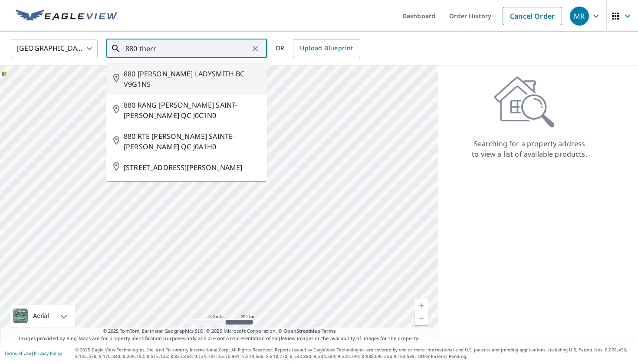  Describe the element at coordinates (354, 353) in the screenshot. I see `p: © 2025 Eagle View Technologies, Inc. and Pictometry International Corp. All Rights Reserved. Repo...` at that location.